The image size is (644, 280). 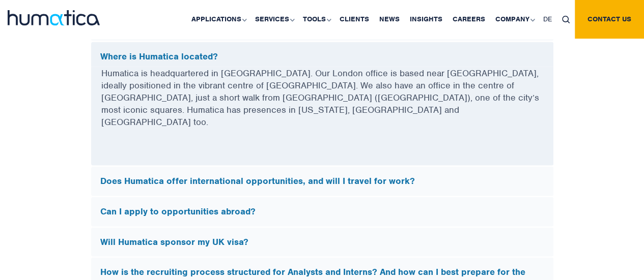 I want to click on img: search_icon, so click(x=566, y=19).